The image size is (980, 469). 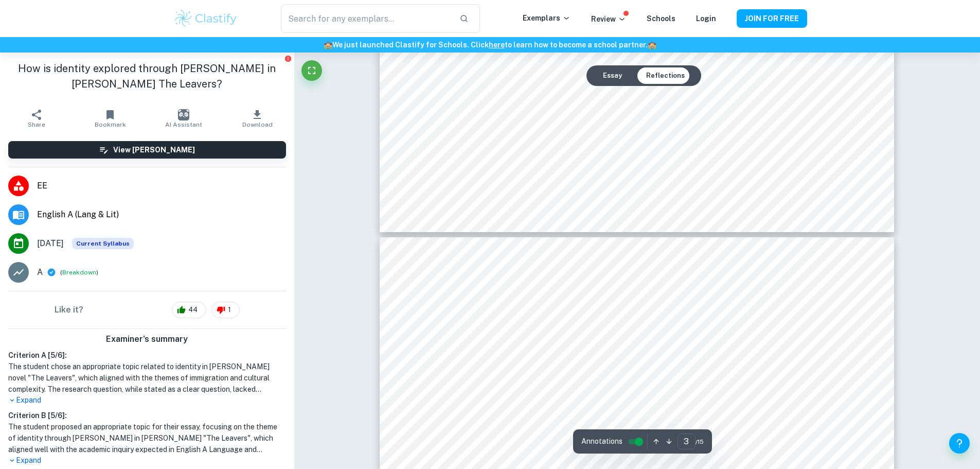 I want to click on span: Bookmark, so click(x=110, y=125).